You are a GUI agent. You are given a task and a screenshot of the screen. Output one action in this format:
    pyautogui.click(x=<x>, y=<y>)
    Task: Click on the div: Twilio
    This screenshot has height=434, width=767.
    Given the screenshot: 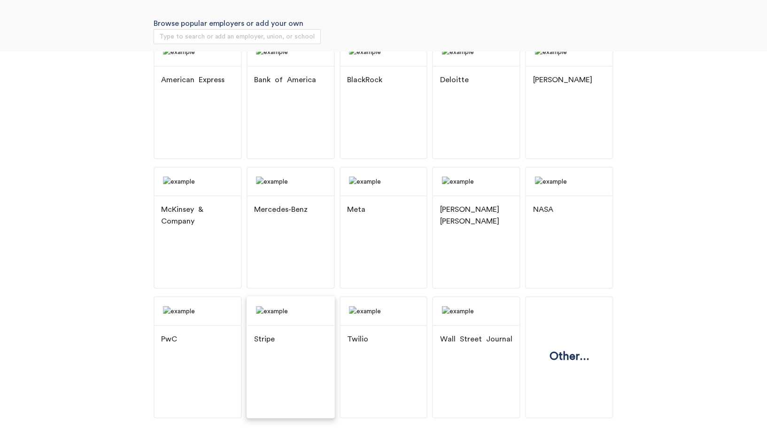 What is the action you would take?
    pyautogui.click(x=357, y=339)
    